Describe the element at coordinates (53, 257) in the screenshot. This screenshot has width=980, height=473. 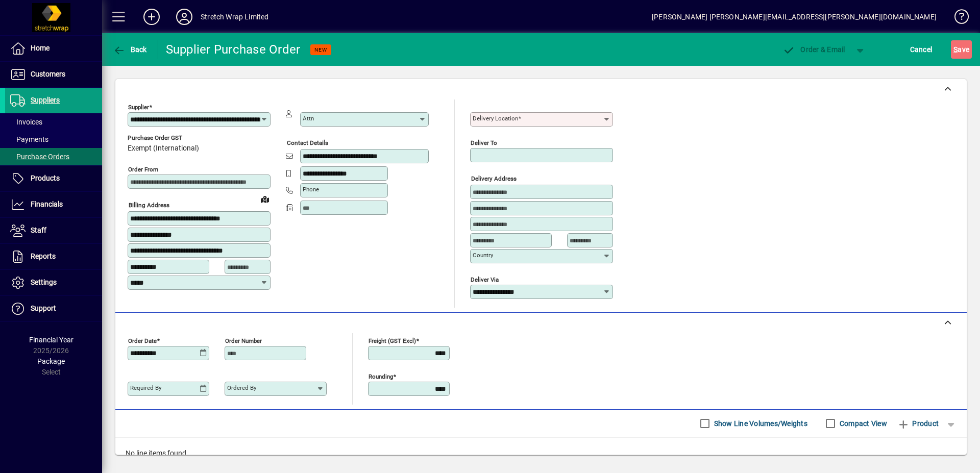
I see `a: Reports` at that location.